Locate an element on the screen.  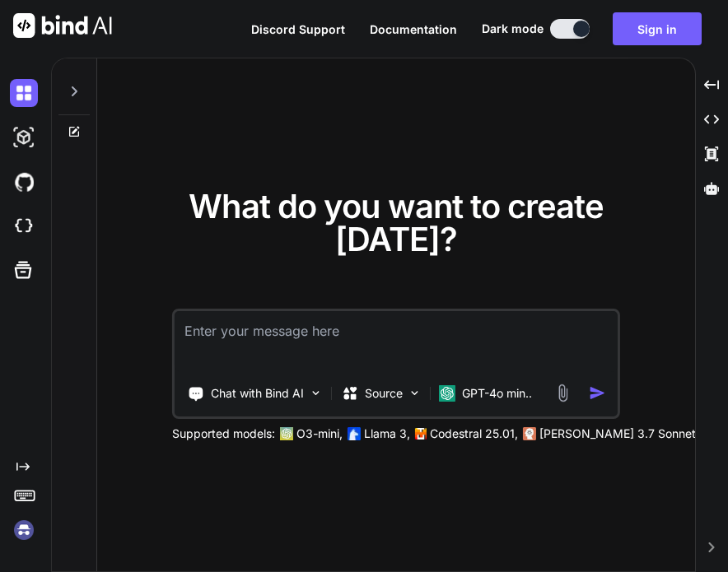
p: Codestral 25.01, is located at coordinates (473, 434).